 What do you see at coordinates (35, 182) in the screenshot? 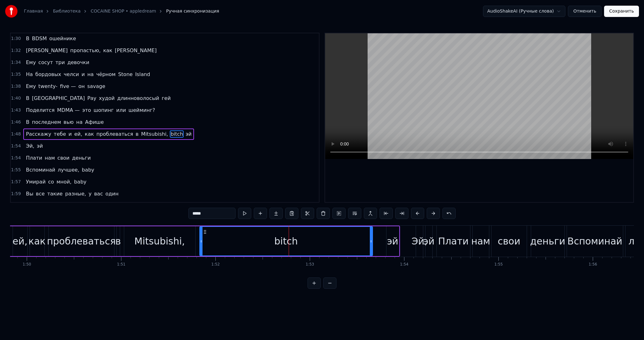
I see `span: Умирай` at bounding box center [35, 182].